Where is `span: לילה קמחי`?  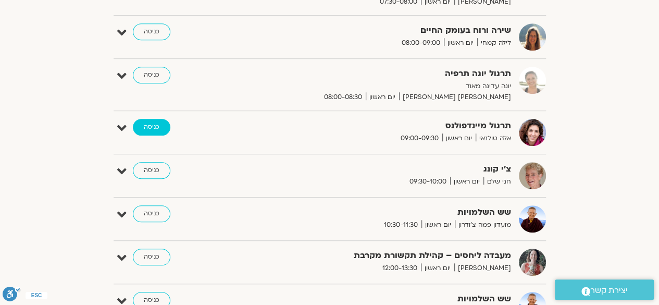
span: לילה קמחי is located at coordinates (494, 43).